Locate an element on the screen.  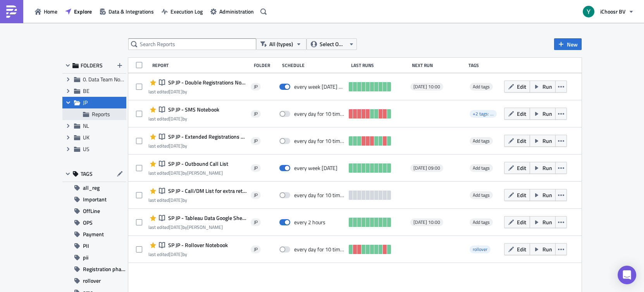
div: Open Intercom Messenger is located at coordinates (627, 275).